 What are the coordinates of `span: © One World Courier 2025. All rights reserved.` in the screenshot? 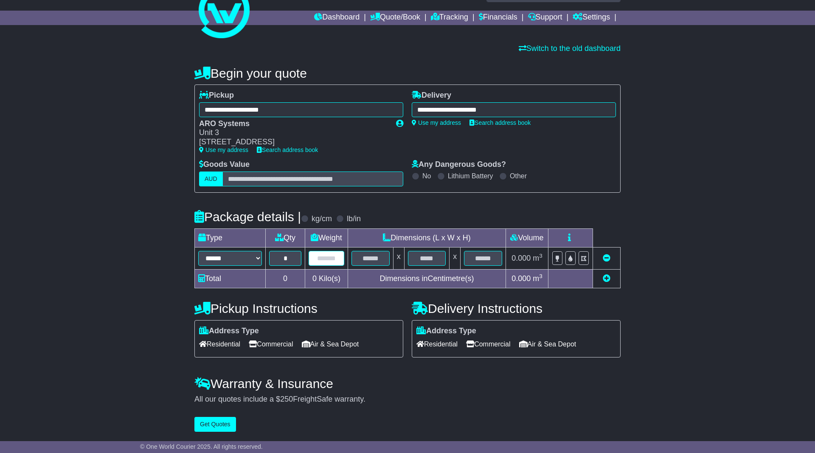 It's located at (201, 446).